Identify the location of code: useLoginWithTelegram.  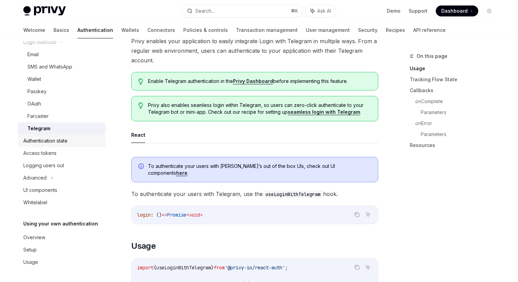
(293, 194).